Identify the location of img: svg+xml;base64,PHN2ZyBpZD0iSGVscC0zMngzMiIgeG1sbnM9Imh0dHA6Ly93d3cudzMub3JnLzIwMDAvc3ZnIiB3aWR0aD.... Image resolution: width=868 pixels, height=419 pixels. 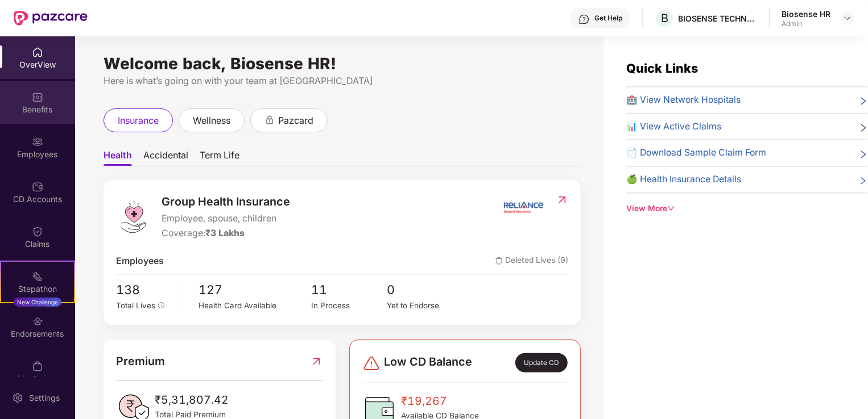
(584, 20).